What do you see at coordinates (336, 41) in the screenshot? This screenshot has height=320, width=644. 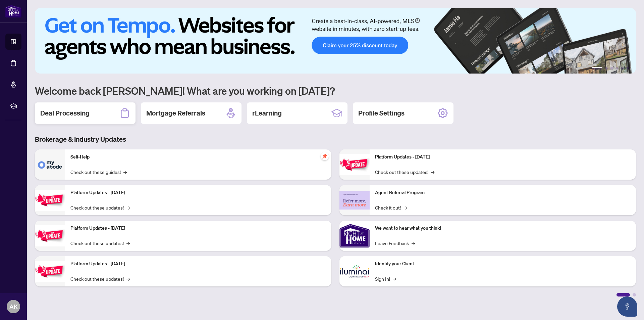 I see `img: Slide 0` at bounding box center [336, 41].